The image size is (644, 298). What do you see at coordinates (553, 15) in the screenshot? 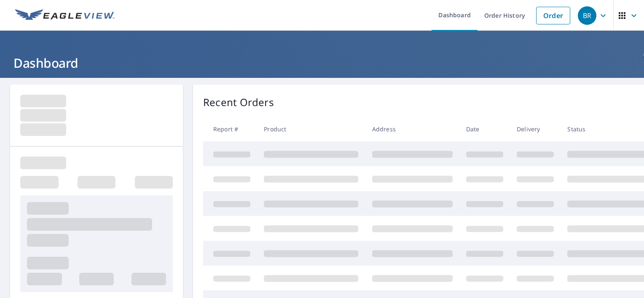
I see `a: Order` at bounding box center [553, 15].